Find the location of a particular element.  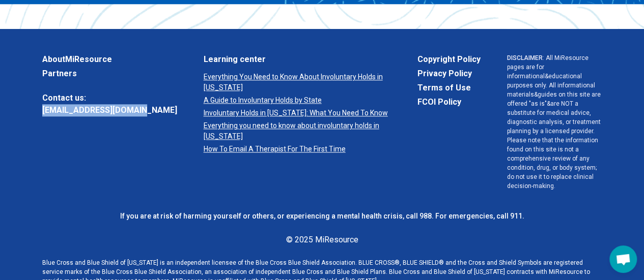

div: Open chat is located at coordinates (622, 259).